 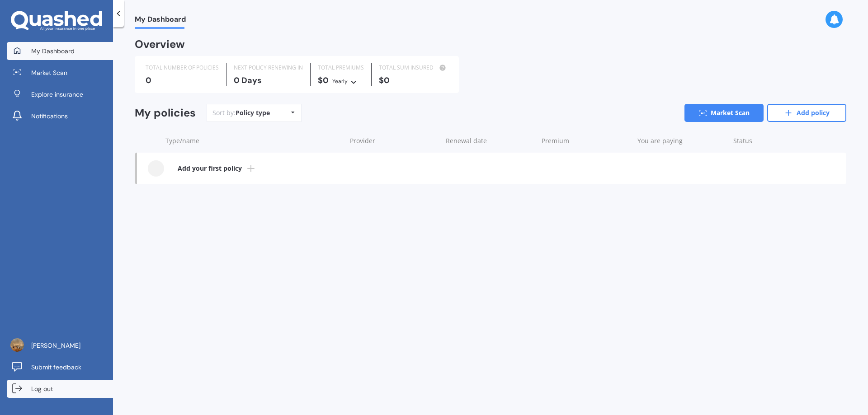 I want to click on div: TOTAL PREMIUMS, so click(x=341, y=68).